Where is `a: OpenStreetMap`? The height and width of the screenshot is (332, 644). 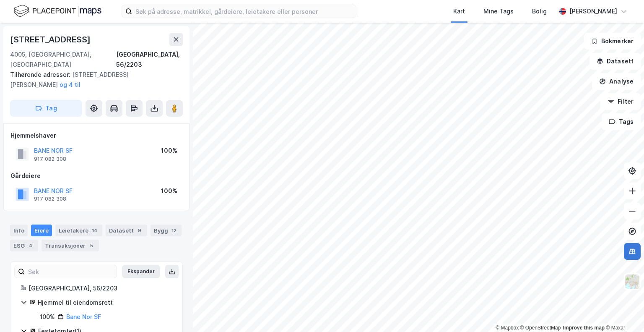
a: OpenStreetMap is located at coordinates (540, 328).